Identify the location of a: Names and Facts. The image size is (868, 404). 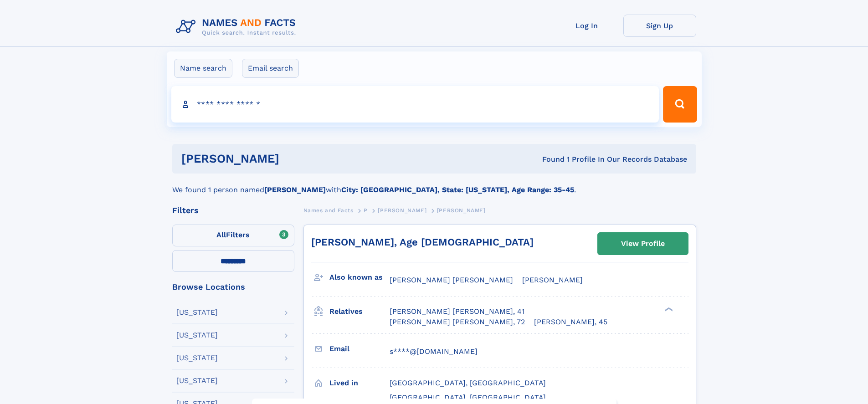
(329, 210).